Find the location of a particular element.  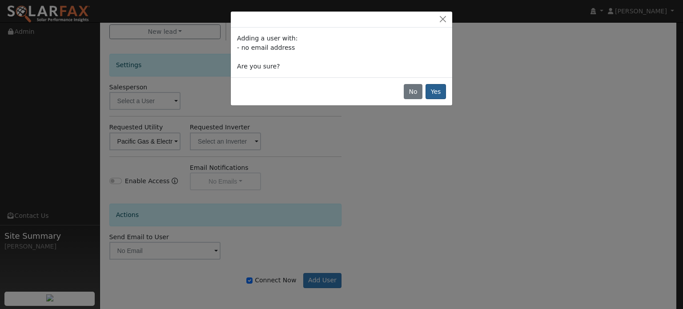

button: No is located at coordinates (413, 92).